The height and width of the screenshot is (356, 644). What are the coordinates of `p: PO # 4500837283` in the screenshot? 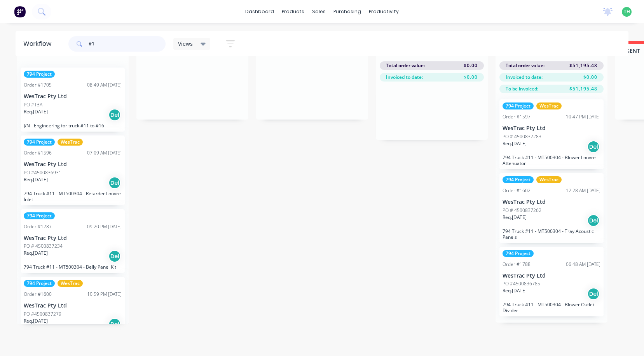 It's located at (522, 137).